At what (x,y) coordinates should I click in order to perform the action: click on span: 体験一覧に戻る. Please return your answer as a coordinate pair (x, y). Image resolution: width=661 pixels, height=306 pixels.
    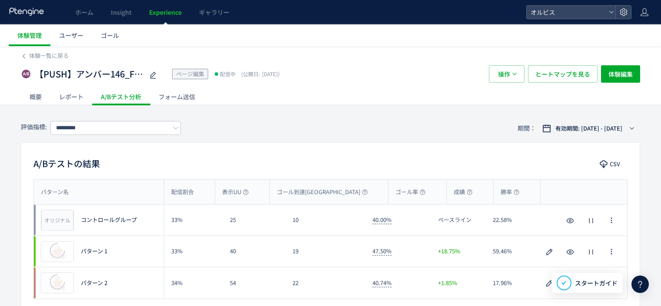
    Looking at the image, I should click on (49, 55).